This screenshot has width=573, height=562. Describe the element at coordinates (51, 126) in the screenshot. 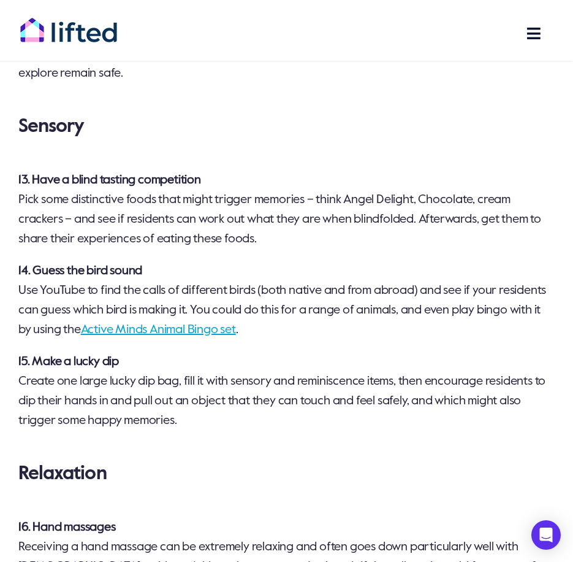

I see `strong: Sensory` at that location.